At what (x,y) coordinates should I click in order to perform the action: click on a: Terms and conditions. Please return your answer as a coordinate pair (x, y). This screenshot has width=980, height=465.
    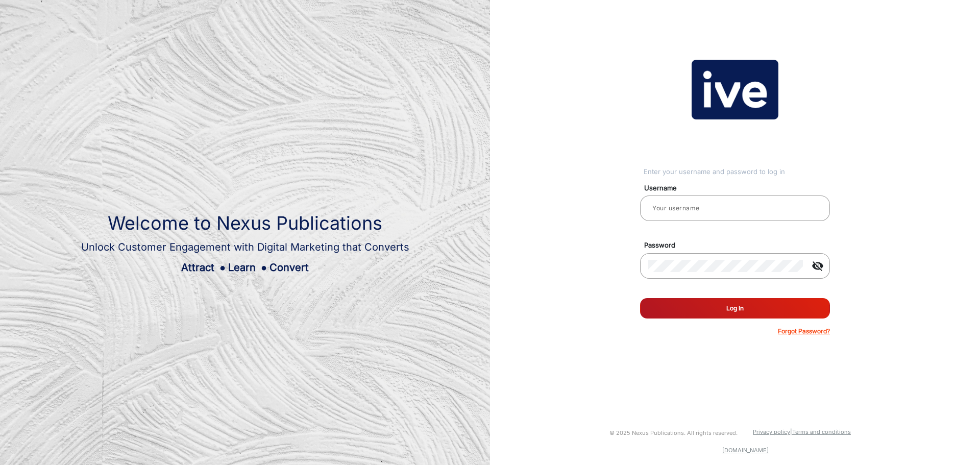
    Looking at the image, I should click on (821, 431).